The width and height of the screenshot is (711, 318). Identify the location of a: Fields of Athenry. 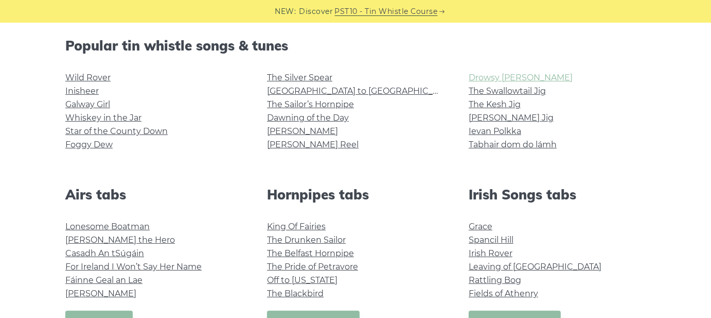
(503, 293).